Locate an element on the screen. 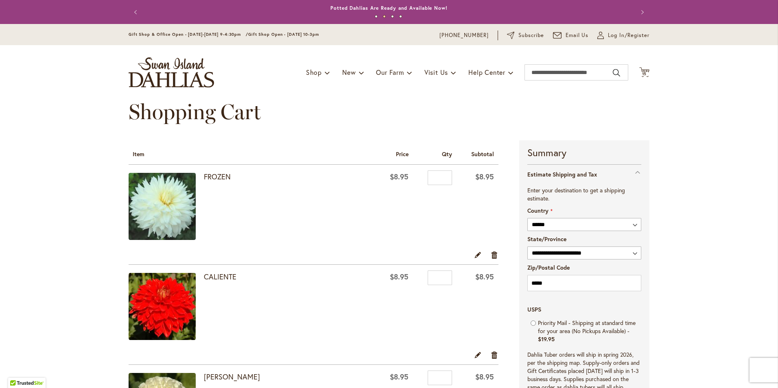  a: Subscribe is located at coordinates (525, 35).